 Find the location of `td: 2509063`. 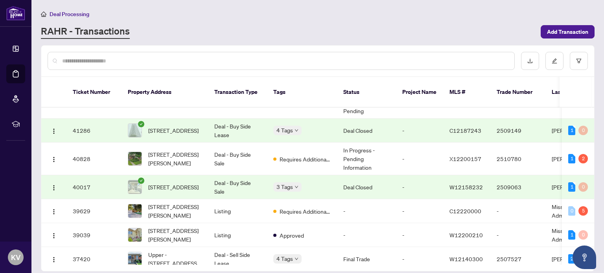

td: 2509063 is located at coordinates (518, 187).